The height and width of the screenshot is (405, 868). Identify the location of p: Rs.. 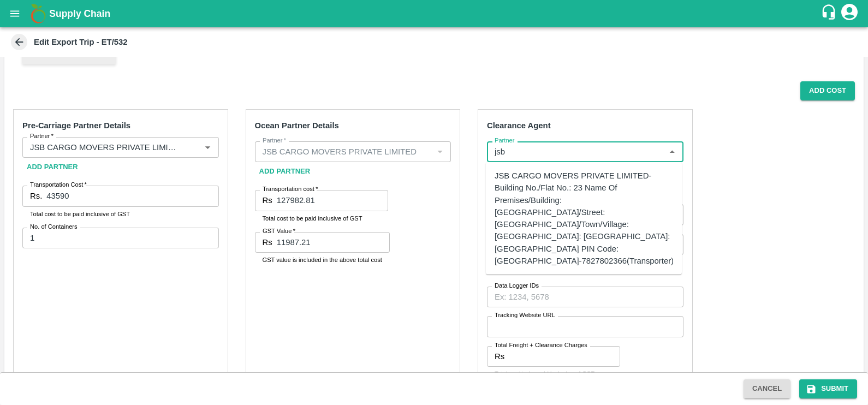
(36, 196).